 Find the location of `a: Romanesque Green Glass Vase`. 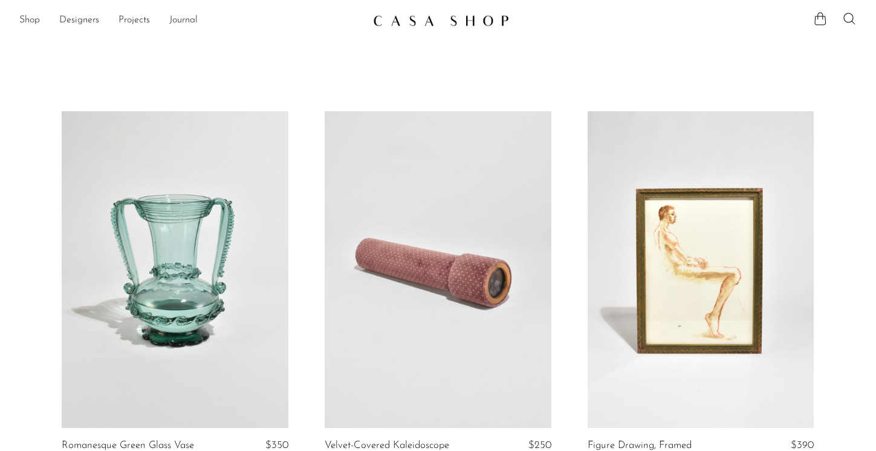

a: Romanesque Green Glass Vase is located at coordinates (128, 446).